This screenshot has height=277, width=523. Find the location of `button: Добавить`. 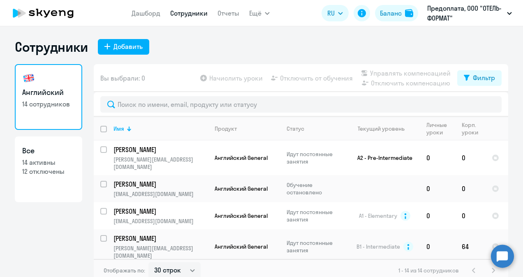

button: Добавить is located at coordinates (123, 47).